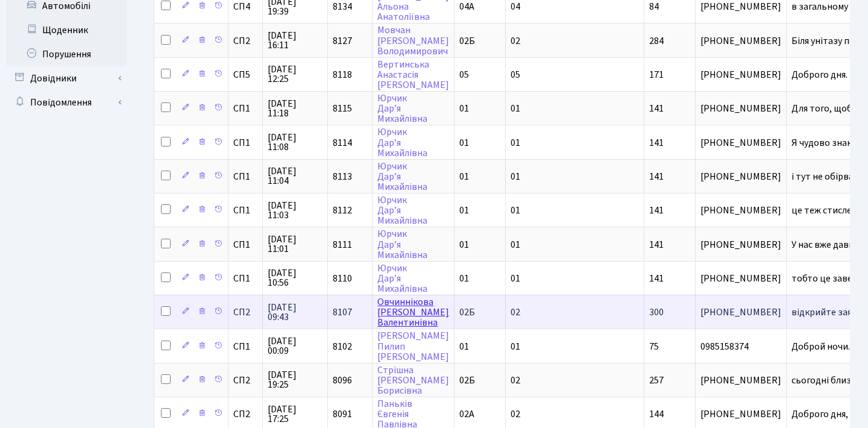 The width and height of the screenshot is (868, 428). I want to click on a: Щоденник, so click(66, 30).